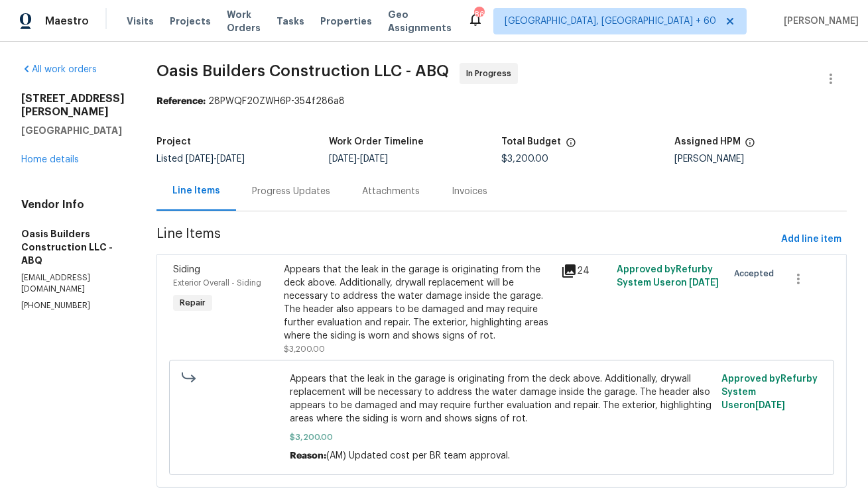 The image size is (868, 489). Describe the element at coordinates (376, 142) in the screenshot. I see `h5: Work Order Timeline` at that location.